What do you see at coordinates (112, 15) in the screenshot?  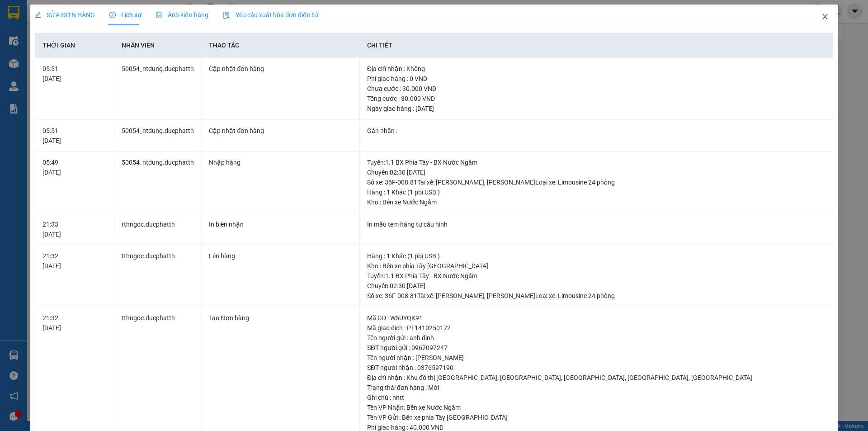 I see `span: clock-circle` at bounding box center [112, 15].